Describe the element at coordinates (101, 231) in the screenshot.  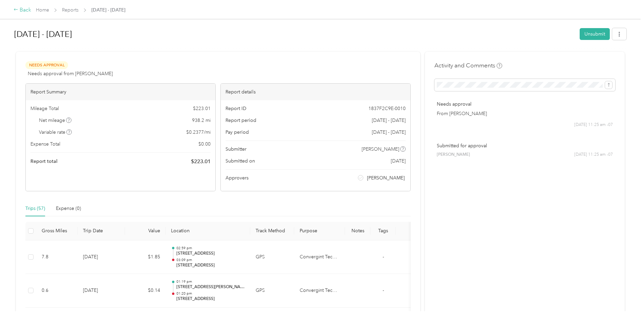
I see `th: Trip Date` at that location.